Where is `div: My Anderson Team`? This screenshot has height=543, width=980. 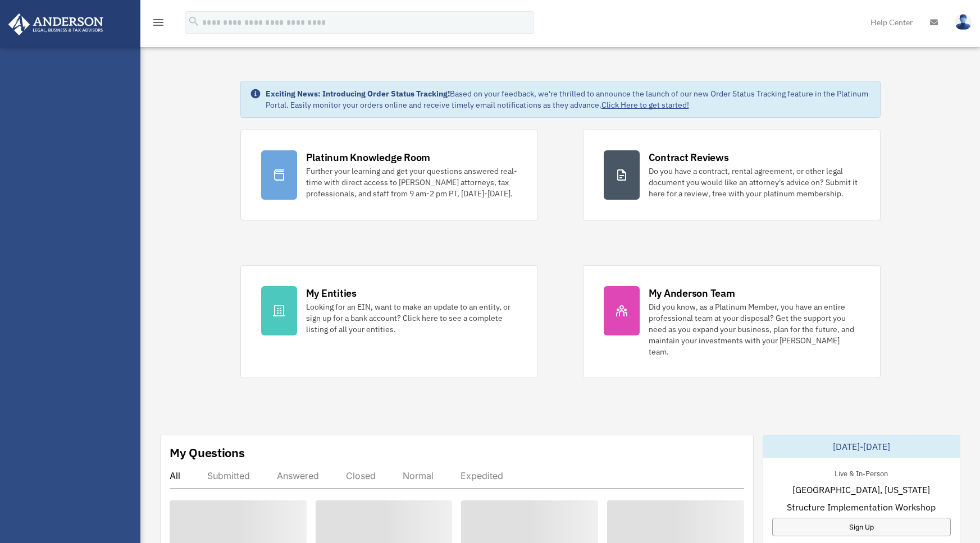
div: My Anderson Team is located at coordinates (692, 293).